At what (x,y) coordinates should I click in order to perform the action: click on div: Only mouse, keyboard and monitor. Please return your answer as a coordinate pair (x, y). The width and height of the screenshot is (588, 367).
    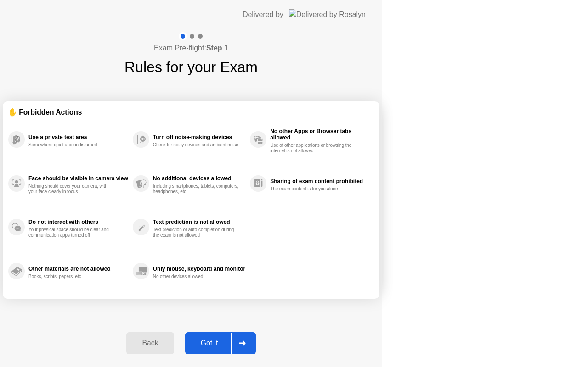
    Looking at the image, I should click on (199, 269).